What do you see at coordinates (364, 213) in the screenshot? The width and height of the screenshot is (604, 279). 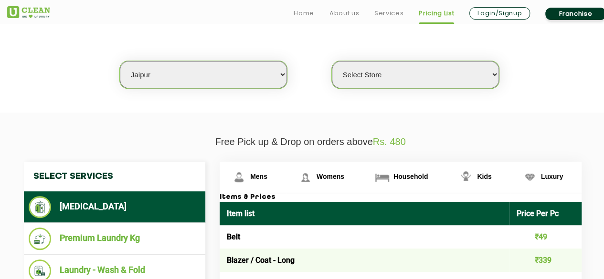 I see `th: Item list` at bounding box center [364, 213].